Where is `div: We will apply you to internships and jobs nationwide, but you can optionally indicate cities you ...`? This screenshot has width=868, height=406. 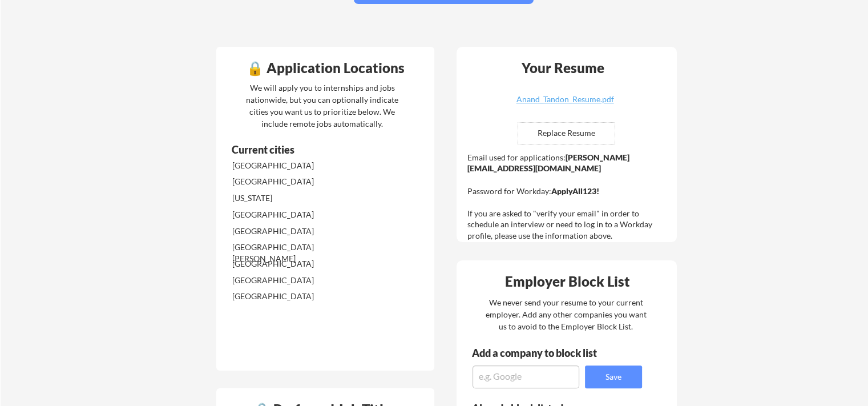
div: We will apply you to internships and jobs nationwide, but you can optionally indicate cities you ... is located at coordinates (322, 105).